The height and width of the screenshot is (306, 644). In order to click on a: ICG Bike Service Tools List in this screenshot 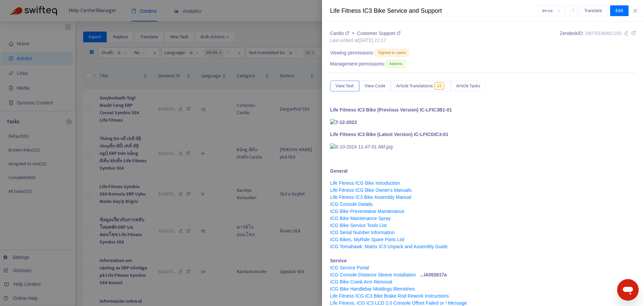, I will do `click(358, 225)`.